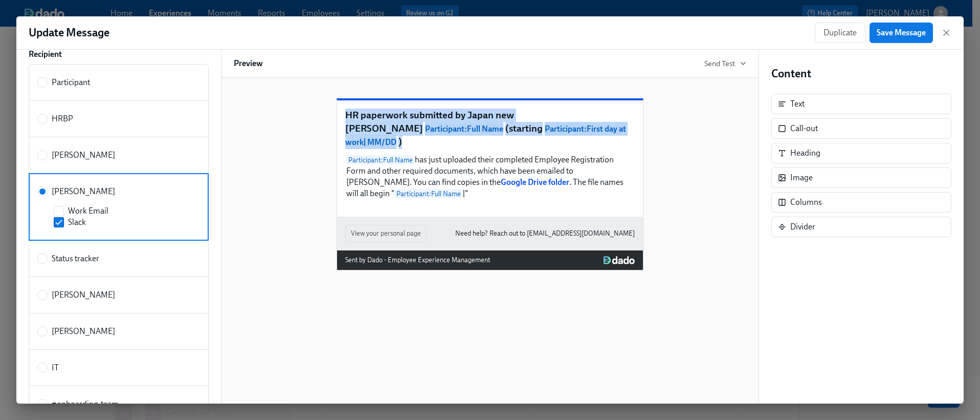 This screenshot has width=980, height=420. Describe the element at coordinates (417, 260) in the screenshot. I see `div: Sent by Dado - Employee Experience Management` at that location.